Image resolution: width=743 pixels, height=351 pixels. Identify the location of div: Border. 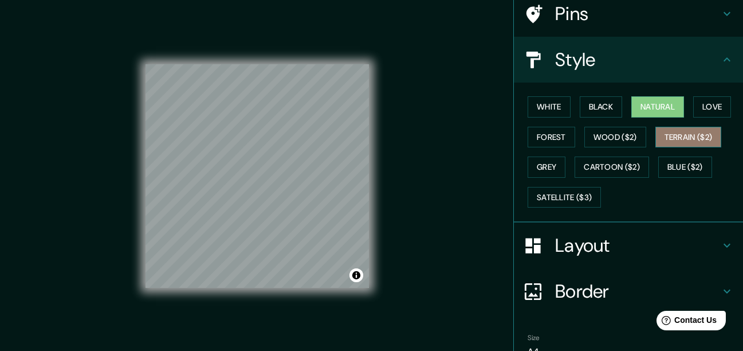
(629, 291).